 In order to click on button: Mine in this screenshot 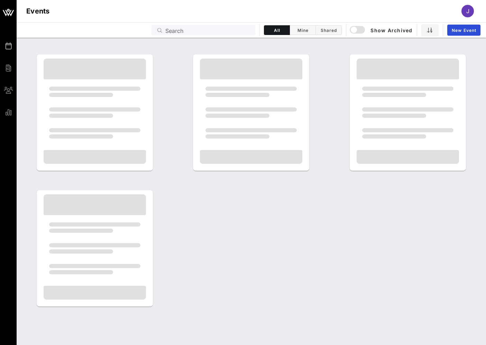, I will do `click(303, 30)`.